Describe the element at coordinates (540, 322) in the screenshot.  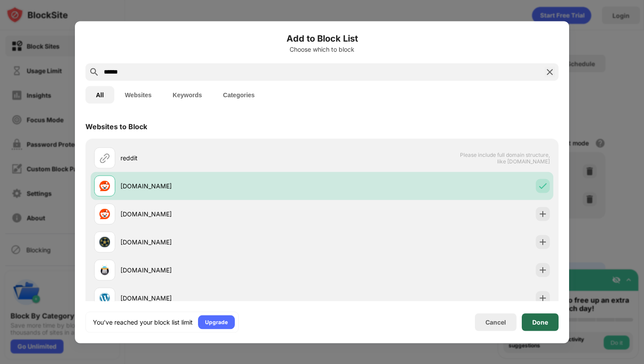
I see `div: Done` at that location.